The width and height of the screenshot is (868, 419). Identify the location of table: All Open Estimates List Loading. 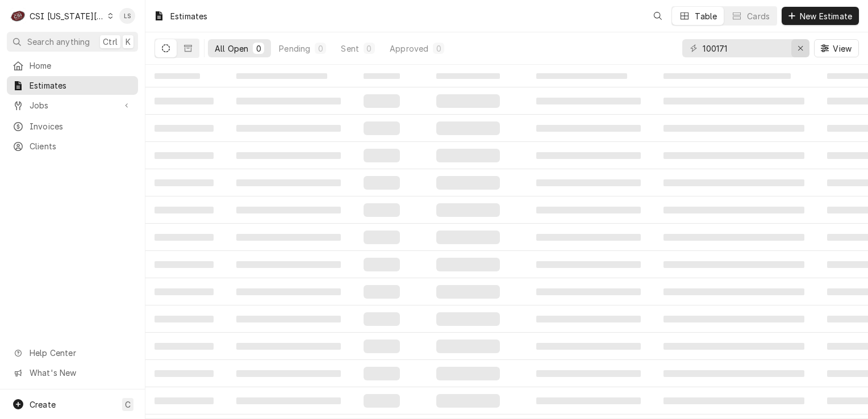
(507, 241).